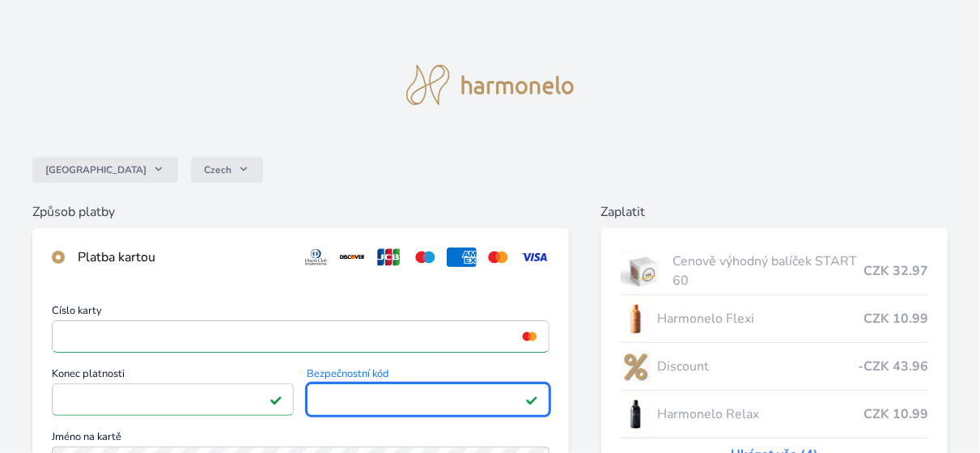  I want to click on span: Harmonelo Relax, so click(759, 414).